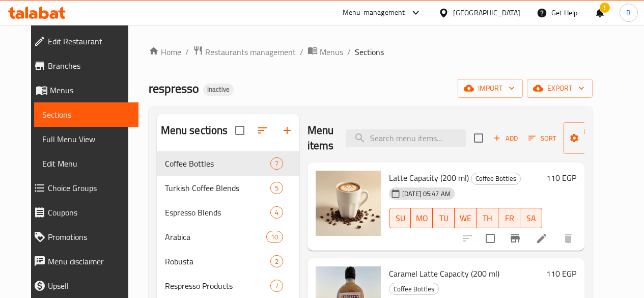 The image size is (644, 298). Describe the element at coordinates (82, 41) in the screenshot. I see `a: Edit Restaurant` at that location.